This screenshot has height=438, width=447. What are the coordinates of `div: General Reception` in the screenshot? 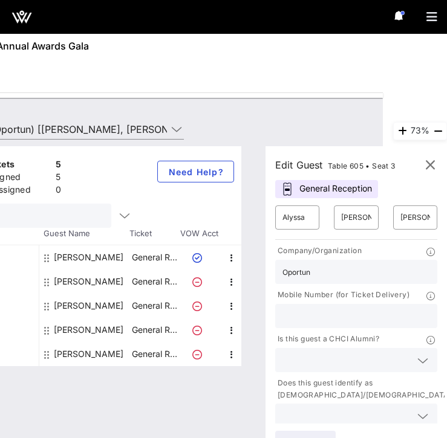 It's located at (326, 189).